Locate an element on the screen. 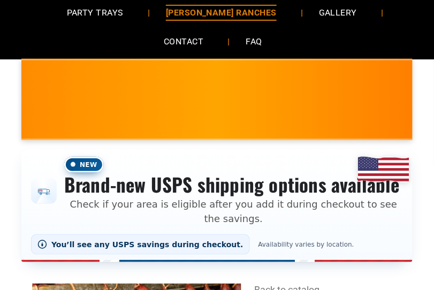  div: Shipping options announcement is located at coordinates (217, 206).